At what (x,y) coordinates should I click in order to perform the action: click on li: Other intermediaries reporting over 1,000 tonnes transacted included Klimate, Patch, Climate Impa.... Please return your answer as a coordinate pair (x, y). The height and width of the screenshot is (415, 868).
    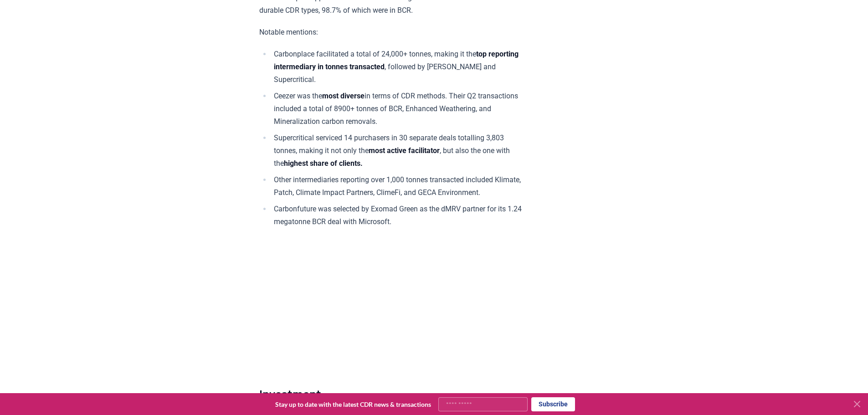
    Looking at the image, I should click on (399, 186).